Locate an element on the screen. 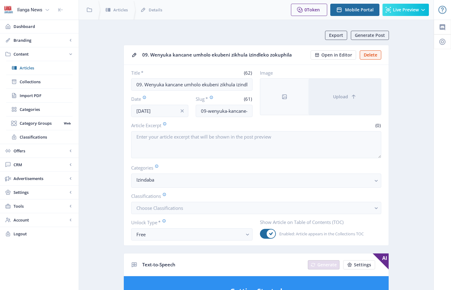 This screenshot has height=290, width=451. button: Upload is located at coordinates (344, 97).